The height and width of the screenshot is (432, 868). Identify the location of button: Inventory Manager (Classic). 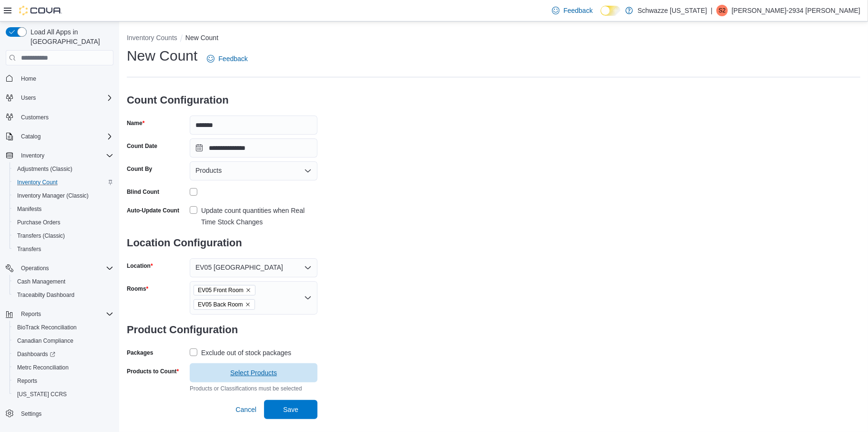
(64, 195).